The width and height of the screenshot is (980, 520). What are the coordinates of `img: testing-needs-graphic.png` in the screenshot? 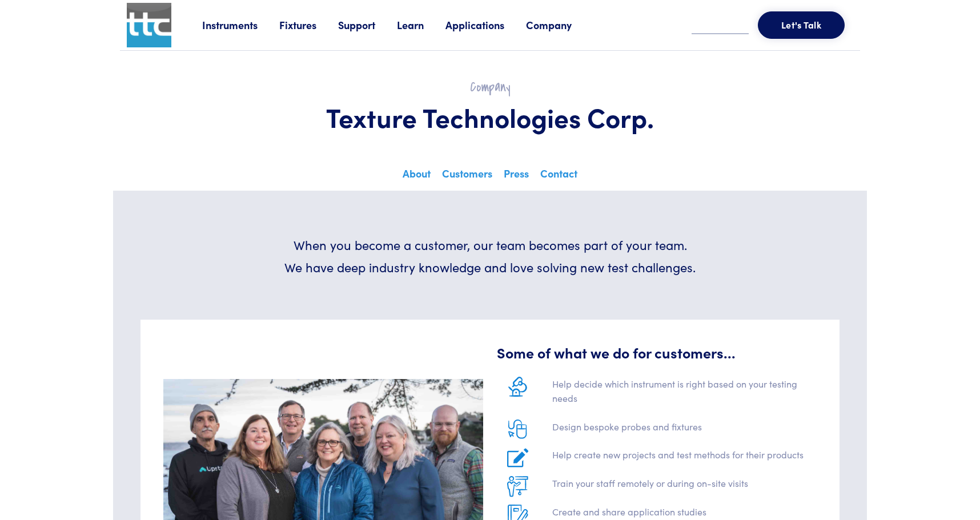 It's located at (517, 387).